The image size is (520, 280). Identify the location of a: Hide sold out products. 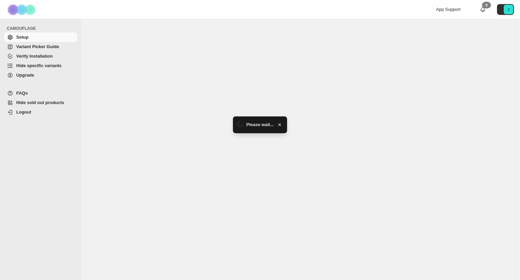
(41, 103).